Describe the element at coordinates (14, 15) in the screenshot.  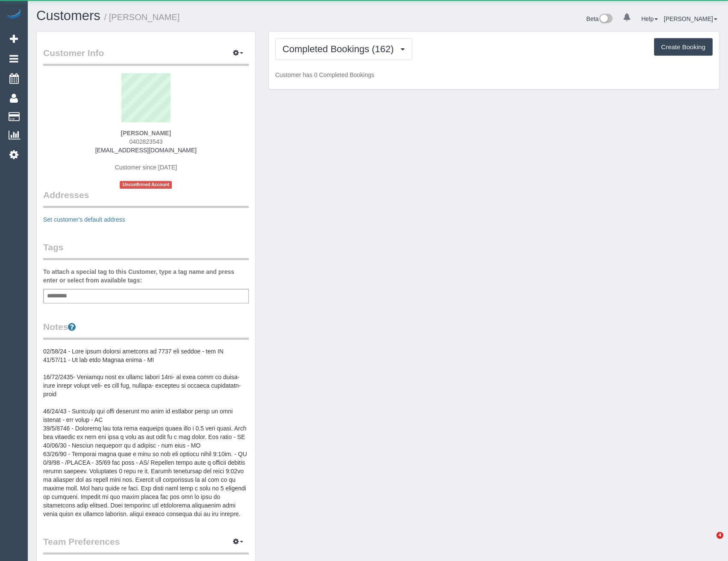
I see `img: Automaid Logo` at that location.